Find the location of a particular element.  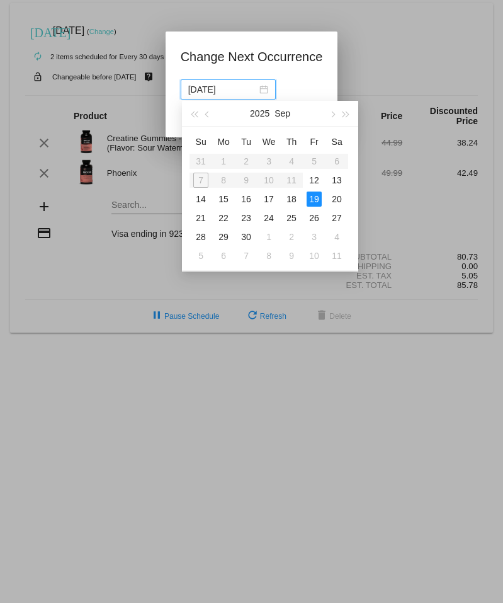

div: 7 is located at coordinates (246, 256).